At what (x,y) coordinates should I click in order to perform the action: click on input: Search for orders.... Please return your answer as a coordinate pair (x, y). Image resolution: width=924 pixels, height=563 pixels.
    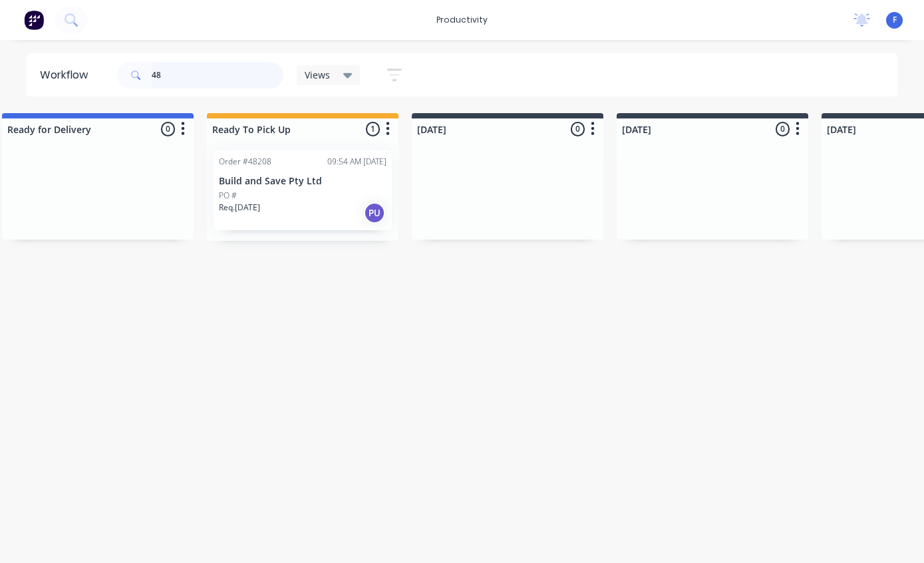
    Looking at the image, I should click on (217, 75).